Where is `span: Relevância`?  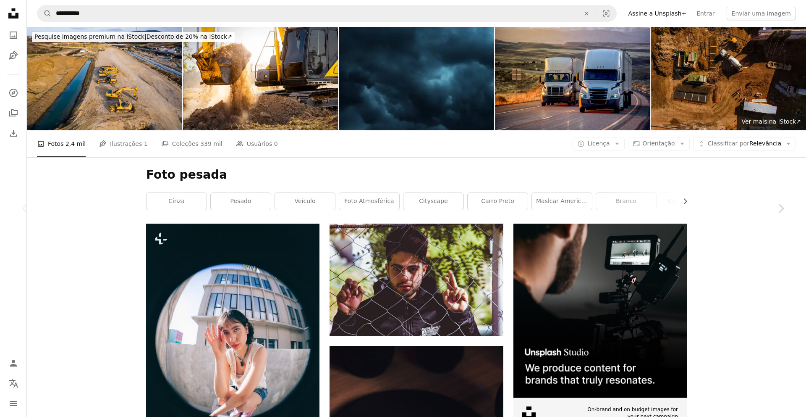
span: Relevância is located at coordinates (744, 144).